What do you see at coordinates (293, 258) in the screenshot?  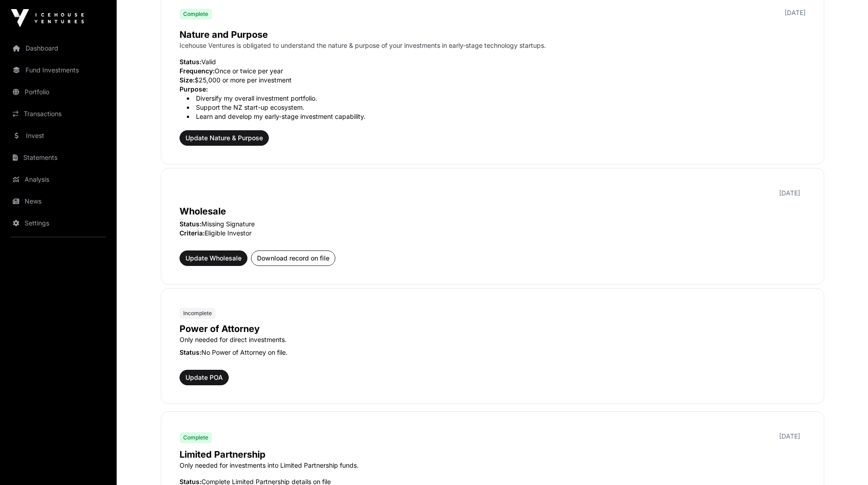 I see `a: Download record on file` at bounding box center [293, 258].